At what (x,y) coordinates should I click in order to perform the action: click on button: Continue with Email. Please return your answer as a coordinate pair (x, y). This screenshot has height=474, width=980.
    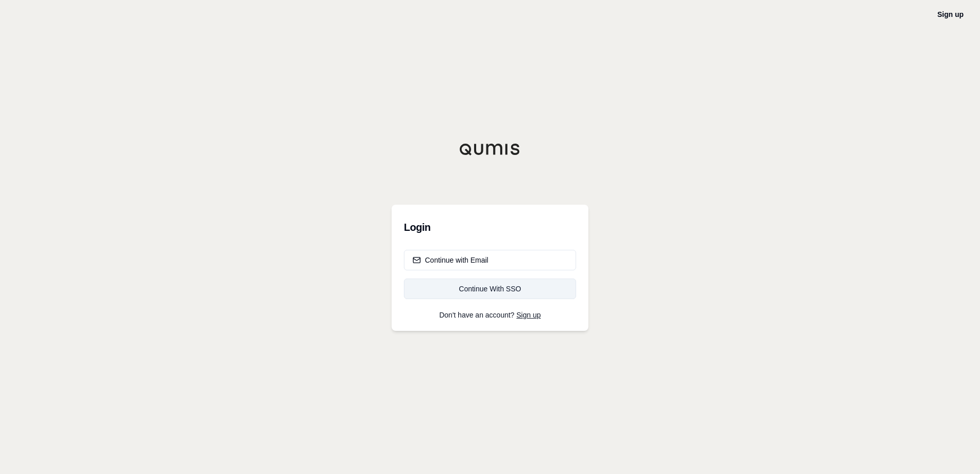
    Looking at the image, I should click on (490, 260).